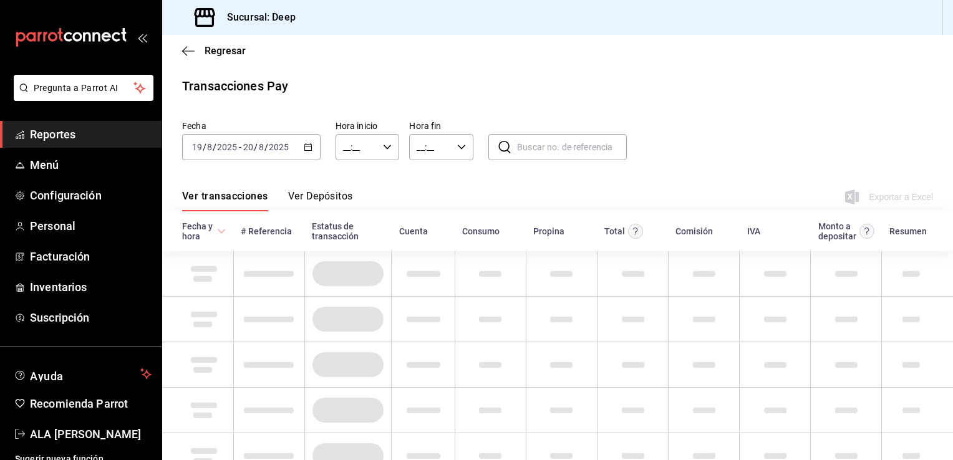 This screenshot has height=460, width=953. Describe the element at coordinates (82, 374) in the screenshot. I see `span: Ayuda` at that location.